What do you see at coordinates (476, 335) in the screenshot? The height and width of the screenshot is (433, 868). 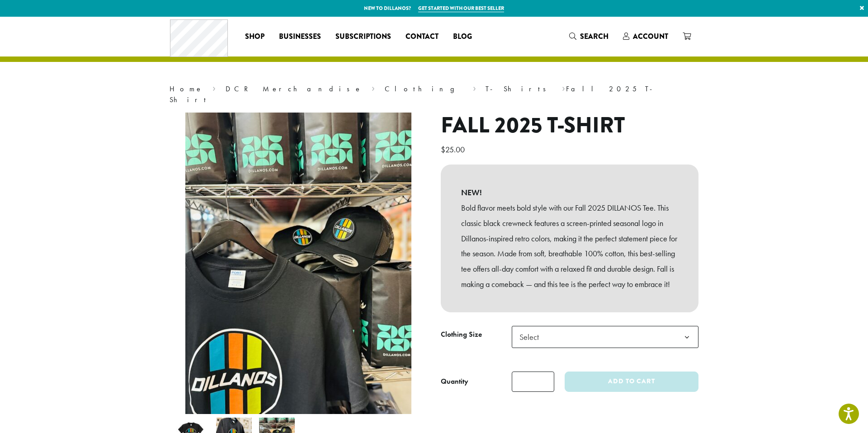 I see `label: Clothing Size` at bounding box center [476, 335].